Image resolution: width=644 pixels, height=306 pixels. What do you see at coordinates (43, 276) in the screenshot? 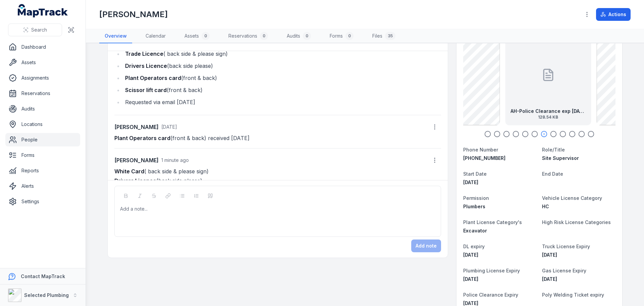
I see `strong: Contact MapTrack` at bounding box center [43, 276].